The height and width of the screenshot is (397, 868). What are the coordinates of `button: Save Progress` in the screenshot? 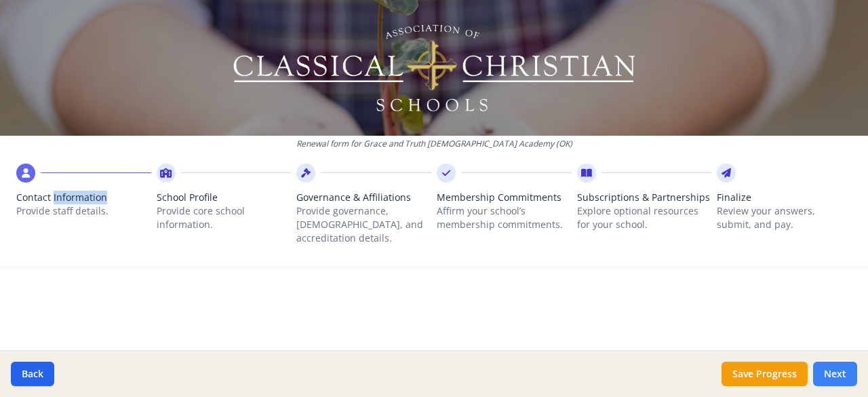 It's located at (764, 374).